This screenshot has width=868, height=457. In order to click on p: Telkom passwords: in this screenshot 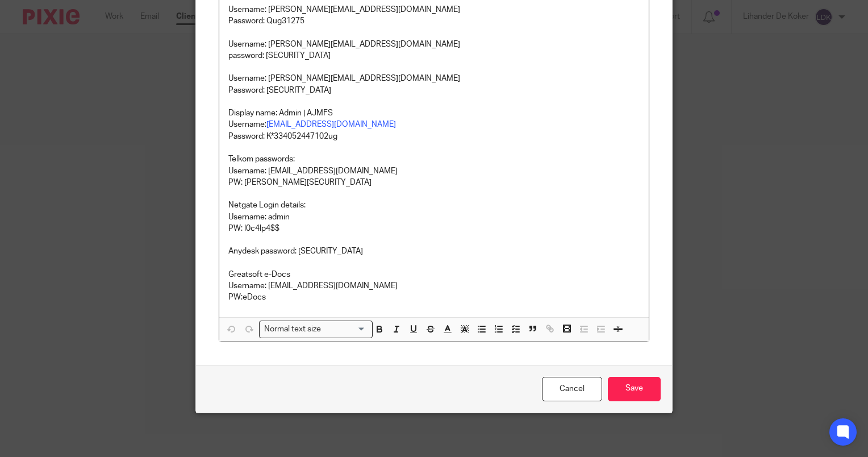, I will do `click(434, 159)`.